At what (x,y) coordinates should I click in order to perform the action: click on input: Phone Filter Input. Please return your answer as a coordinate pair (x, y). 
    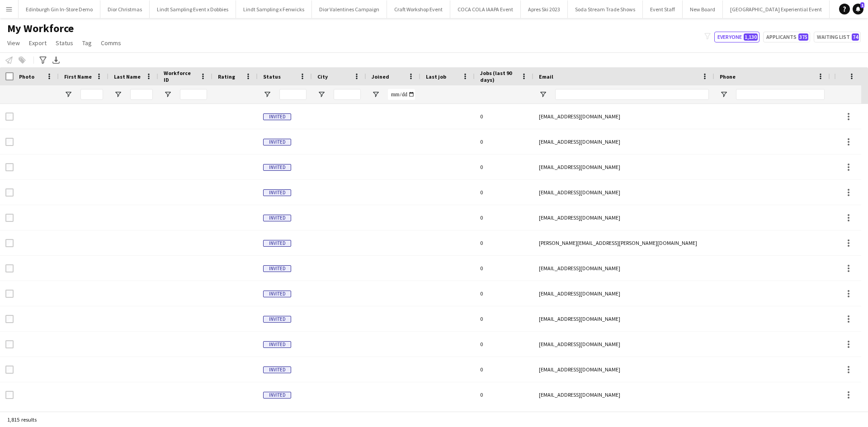
    Looking at the image, I should click on (780, 94).